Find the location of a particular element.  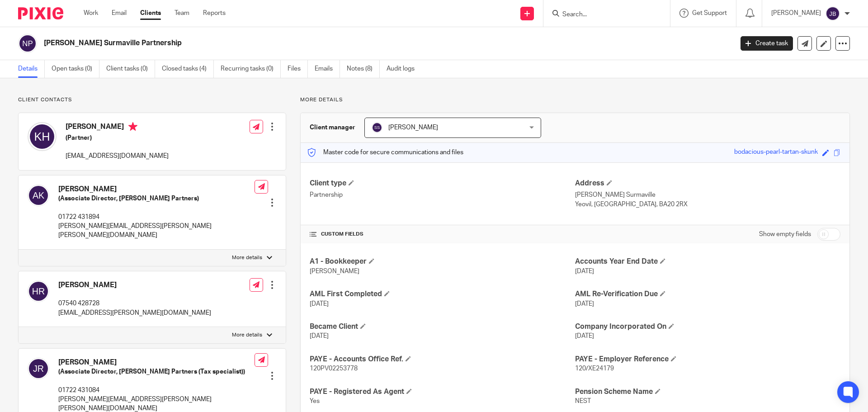

h4: CUSTOM FIELDS is located at coordinates (442, 235).